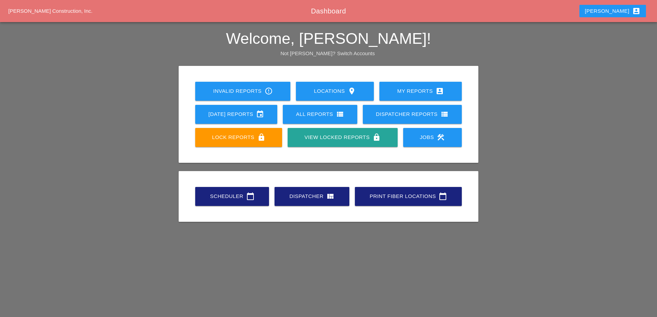 The width and height of the screenshot is (657, 317). What do you see at coordinates (441, 137) in the screenshot?
I see `i: construction` at bounding box center [441, 137].